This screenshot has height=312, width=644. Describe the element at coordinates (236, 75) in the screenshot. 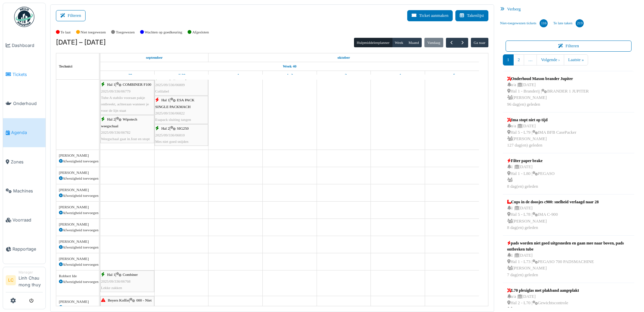

I see `a: 1 oktober 2025` at that location.